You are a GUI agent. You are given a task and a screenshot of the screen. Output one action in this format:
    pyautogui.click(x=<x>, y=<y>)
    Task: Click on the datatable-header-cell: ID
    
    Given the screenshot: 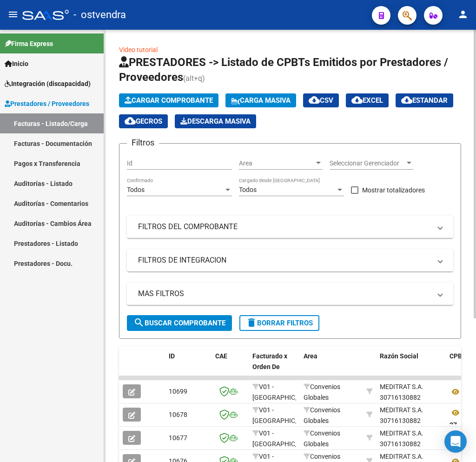 What is the action you would take?
    pyautogui.click(x=188, y=367)
    